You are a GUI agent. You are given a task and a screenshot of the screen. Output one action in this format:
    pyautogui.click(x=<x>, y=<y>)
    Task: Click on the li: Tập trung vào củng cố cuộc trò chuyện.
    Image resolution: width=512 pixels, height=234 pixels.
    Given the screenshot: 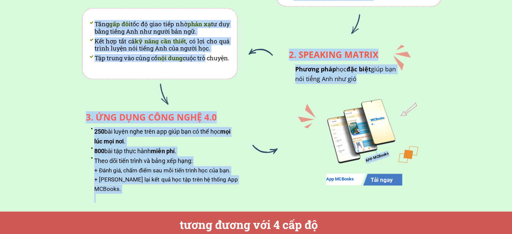 What is the action you would take?
    pyautogui.click(x=159, y=58)
    